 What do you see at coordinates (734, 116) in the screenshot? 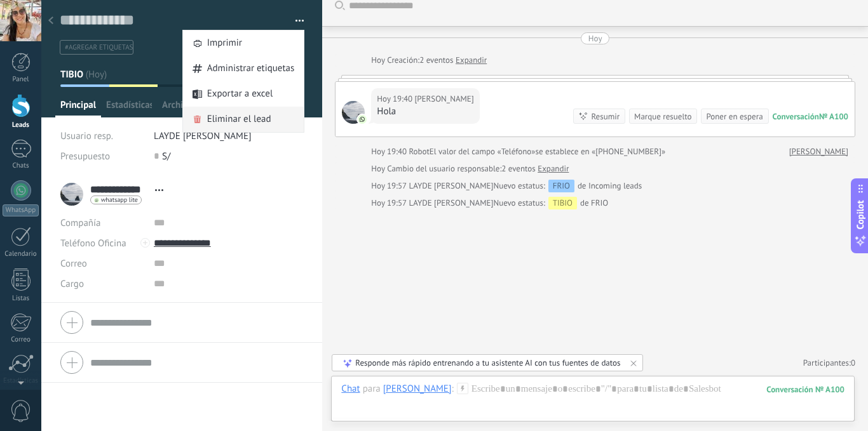
I see `div: Poner en espera` at bounding box center [734, 116].